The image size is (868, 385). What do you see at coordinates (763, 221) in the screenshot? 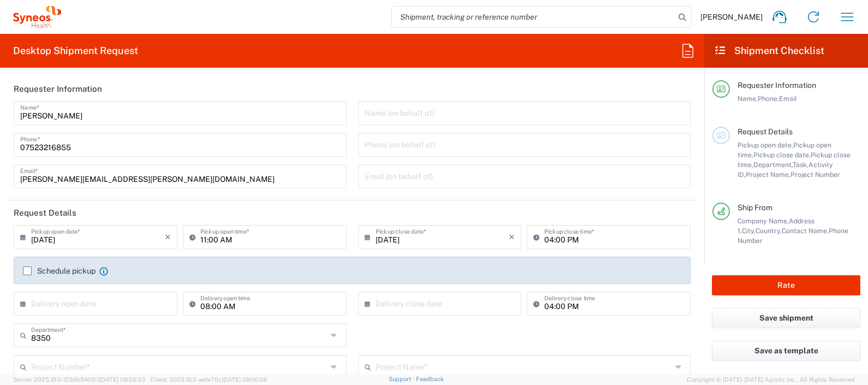
I see `span: Company Name,` at bounding box center [763, 221].